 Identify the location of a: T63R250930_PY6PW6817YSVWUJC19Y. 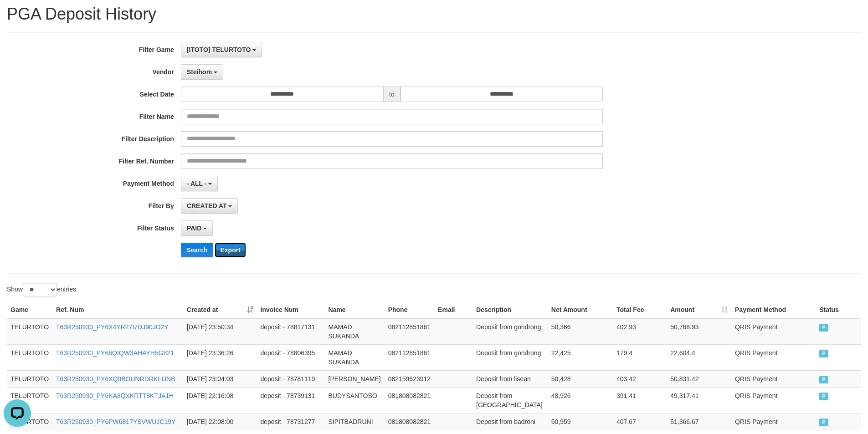
(115, 422).